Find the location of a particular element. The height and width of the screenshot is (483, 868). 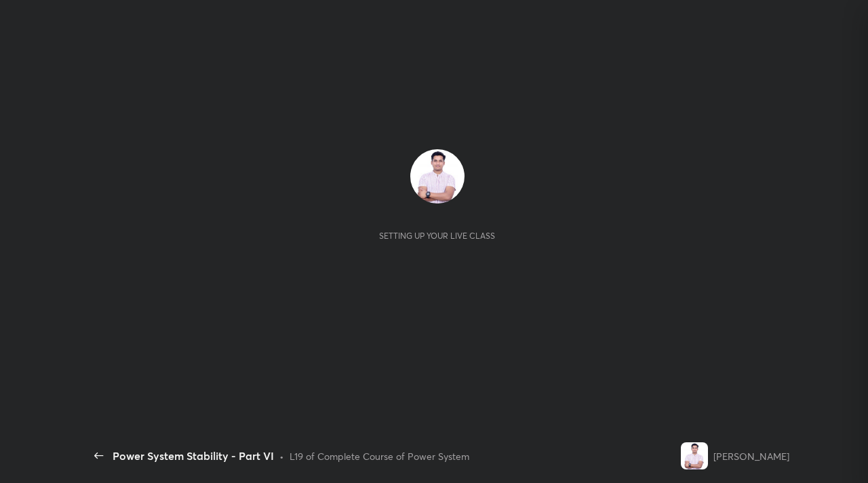

div: Power System Stability - Part VI is located at coordinates (194, 455).